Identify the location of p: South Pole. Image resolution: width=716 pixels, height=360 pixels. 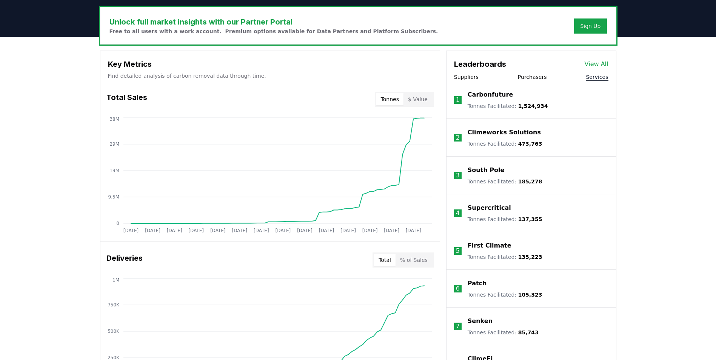
(486, 170).